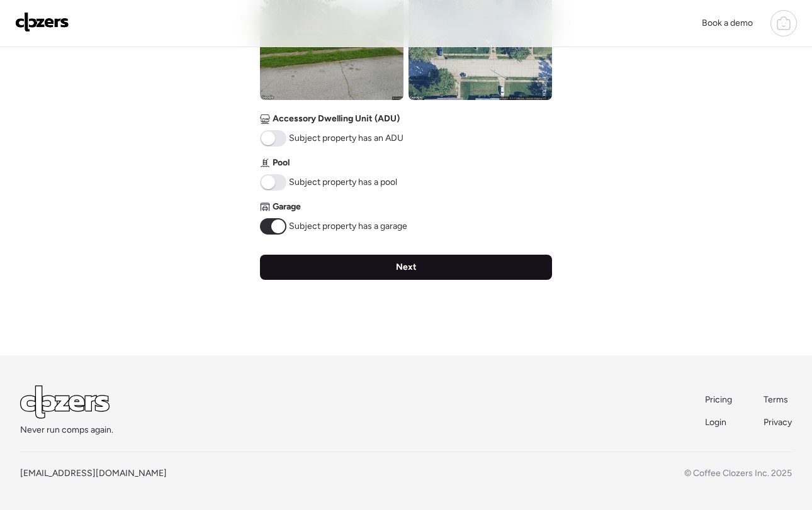  What do you see at coordinates (718, 399) in the screenshot?
I see `span: Pricing` at bounding box center [718, 399].